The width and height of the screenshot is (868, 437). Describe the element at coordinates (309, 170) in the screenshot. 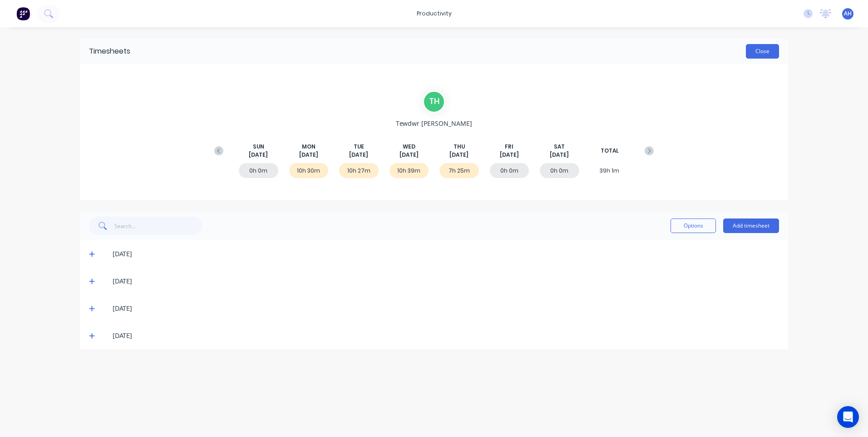

I see `div: 10h 30m` at that location.